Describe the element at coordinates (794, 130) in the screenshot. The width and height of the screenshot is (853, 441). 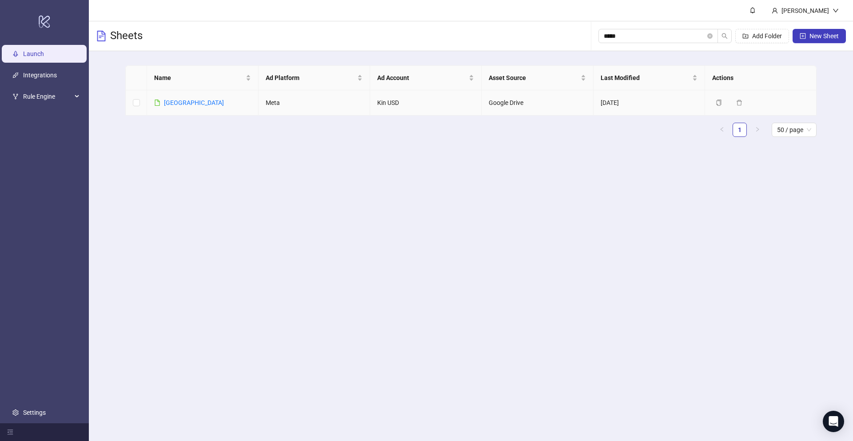
I see `div: Page Size` at that location.